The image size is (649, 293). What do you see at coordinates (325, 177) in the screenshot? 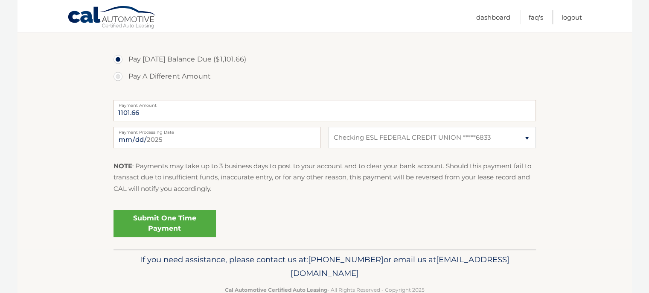
I see `p: : Payments may take up to 3 business days to post to your account and to clear your bank account....` at bounding box center [325, 177].